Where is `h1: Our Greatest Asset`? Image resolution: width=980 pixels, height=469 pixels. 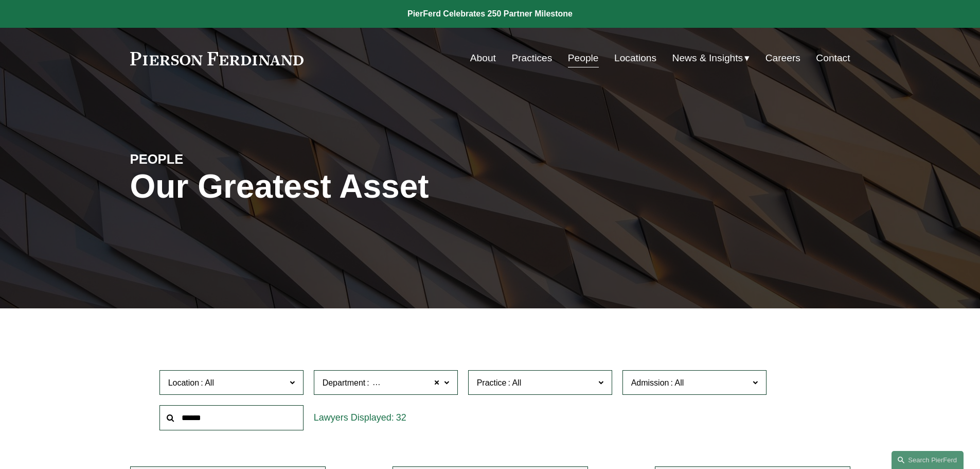 h1: Our Greatest Asset is located at coordinates (370, 186).